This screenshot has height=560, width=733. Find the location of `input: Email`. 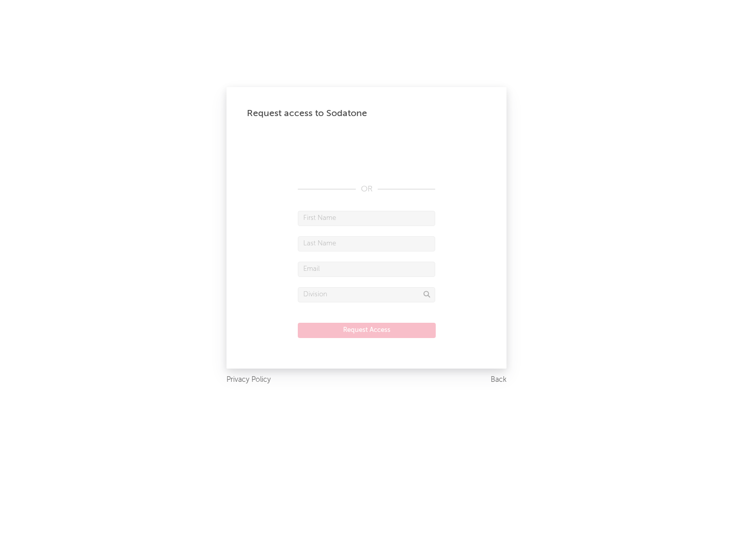

input: Email is located at coordinates (366, 269).